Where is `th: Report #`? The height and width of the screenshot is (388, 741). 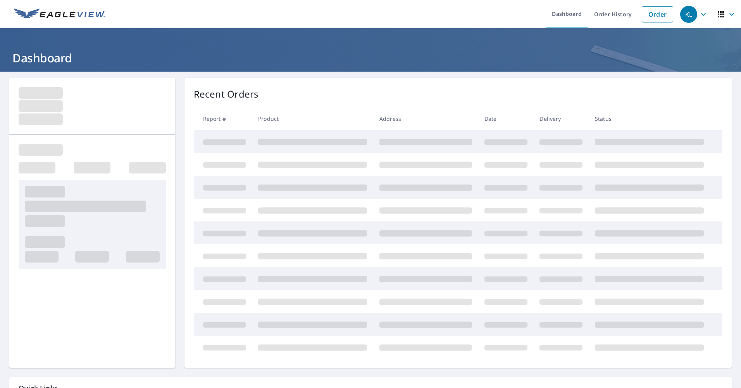
th: Report # is located at coordinates (223, 119).